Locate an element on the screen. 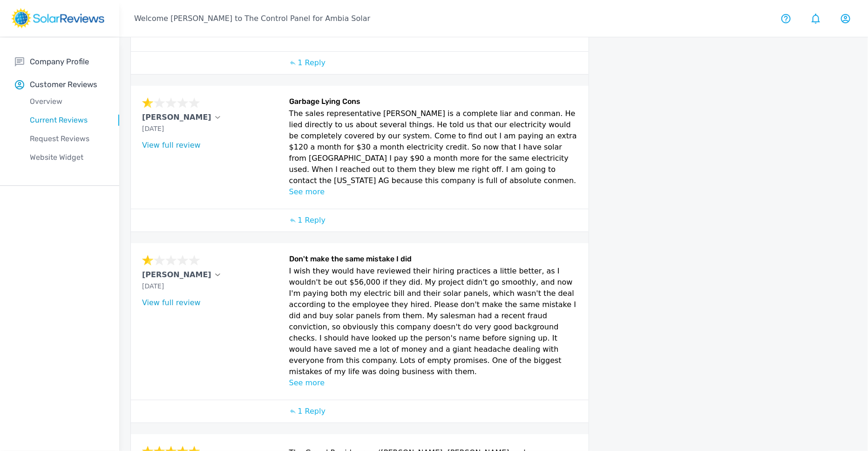  a: Overview is located at coordinates (67, 101).